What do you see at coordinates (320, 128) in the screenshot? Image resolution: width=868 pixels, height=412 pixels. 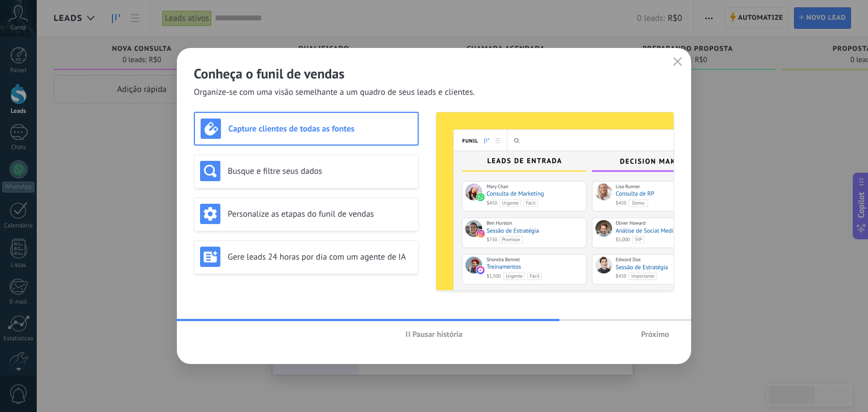 I see `h3: Capture clientes de todas as fontes` at bounding box center [320, 128].